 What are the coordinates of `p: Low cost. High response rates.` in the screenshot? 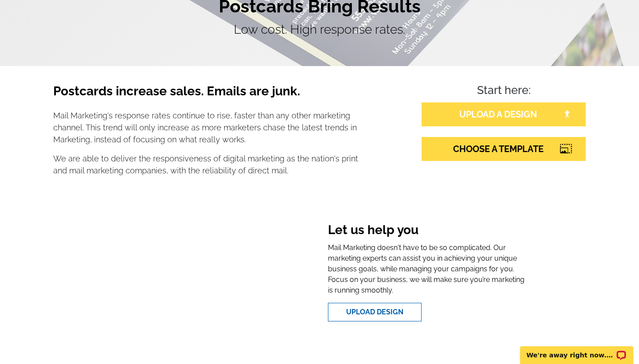 It's located at (319, 30).